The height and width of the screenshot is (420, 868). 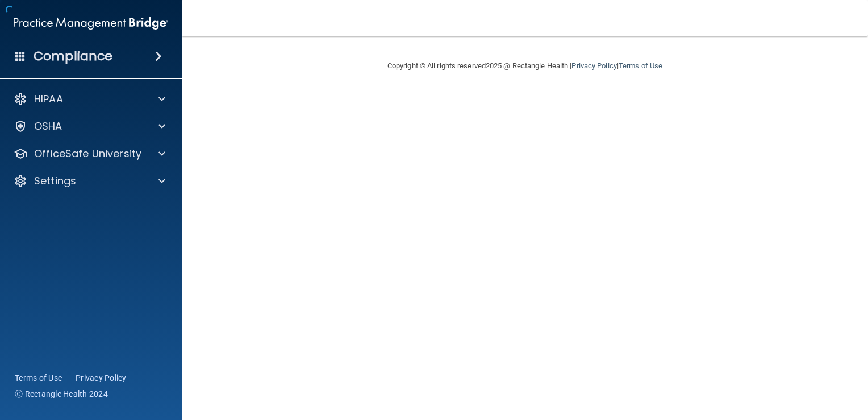 I want to click on a: HIPAA, so click(x=89, y=99).